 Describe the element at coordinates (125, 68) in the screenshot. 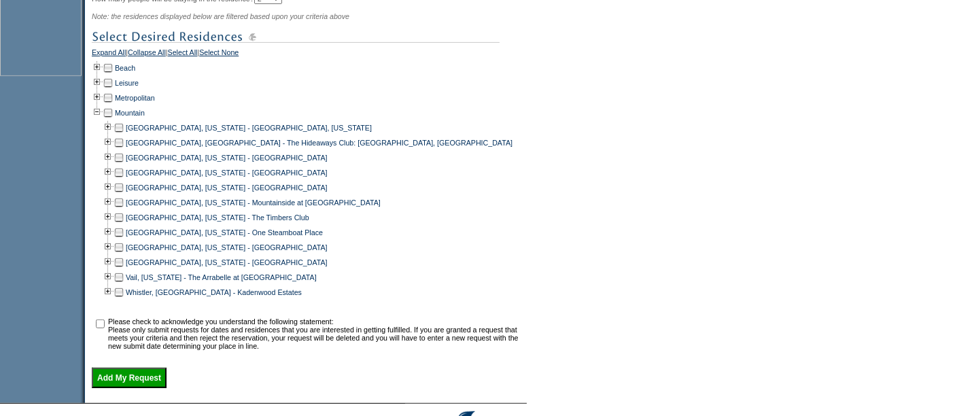

I see `a: Beach` at that location.